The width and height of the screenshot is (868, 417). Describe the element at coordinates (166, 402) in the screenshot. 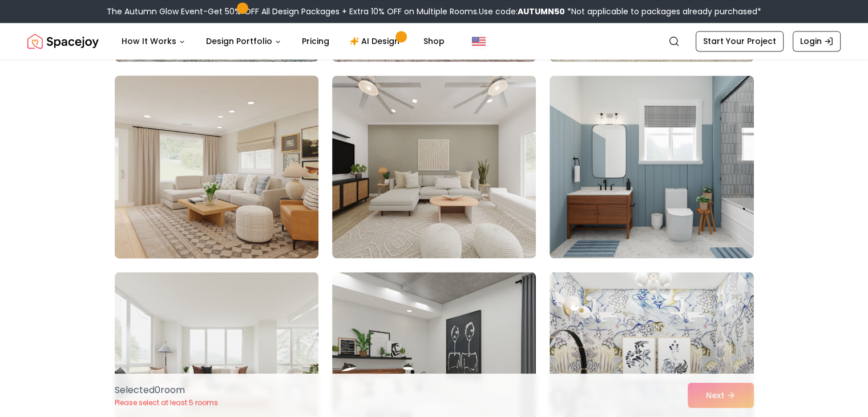

I see `p: Please select at least 5 rooms` at that location.